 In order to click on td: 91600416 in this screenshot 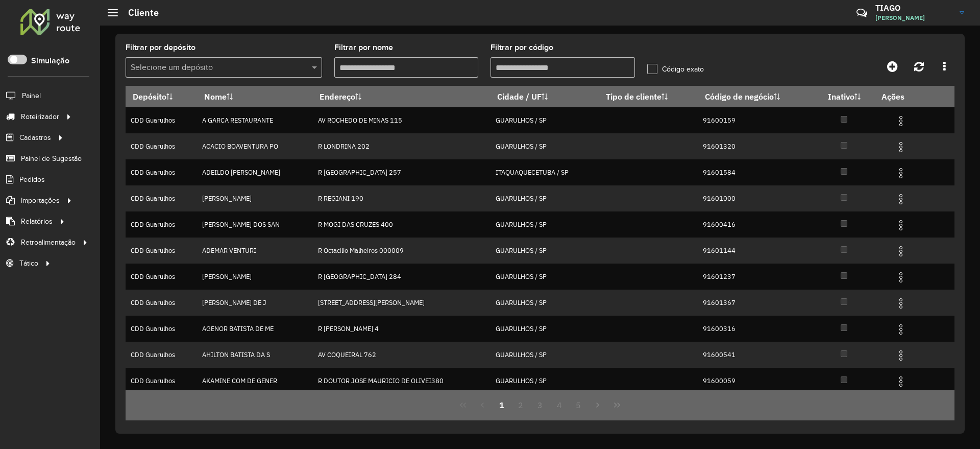, I will do `click(756, 224)`.